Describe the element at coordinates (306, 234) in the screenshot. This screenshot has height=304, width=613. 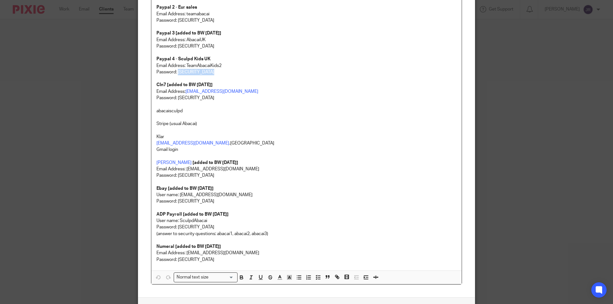
I see `p: (answer to security questions: abacai1, abacai2, abacai3)` at that location.